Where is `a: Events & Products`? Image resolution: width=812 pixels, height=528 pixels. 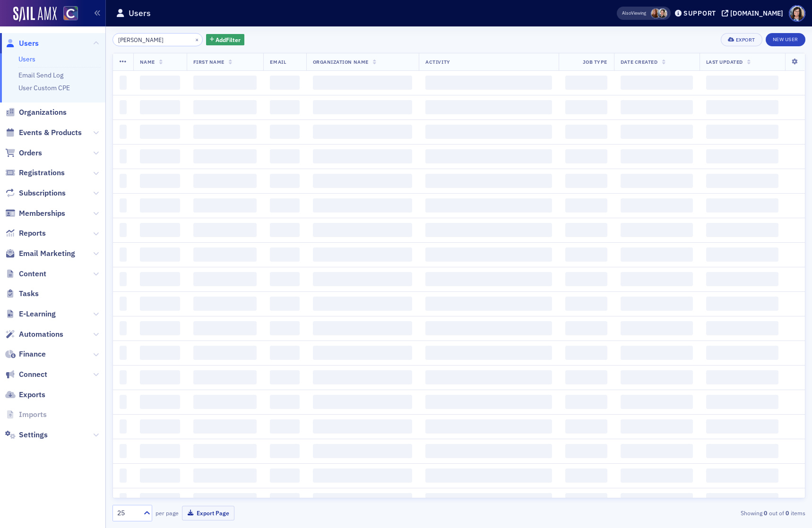
a: Events & Products is located at coordinates (43, 133).